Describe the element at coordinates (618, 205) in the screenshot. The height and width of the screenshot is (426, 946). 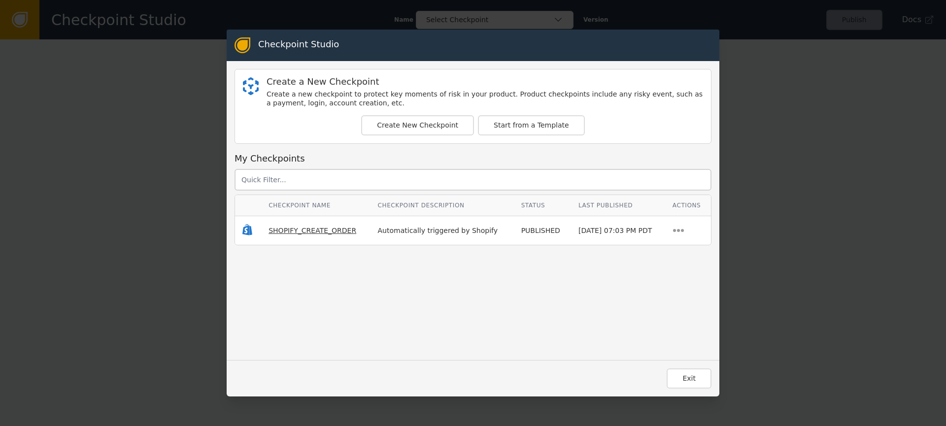
I see `th: Last Published` at that location.